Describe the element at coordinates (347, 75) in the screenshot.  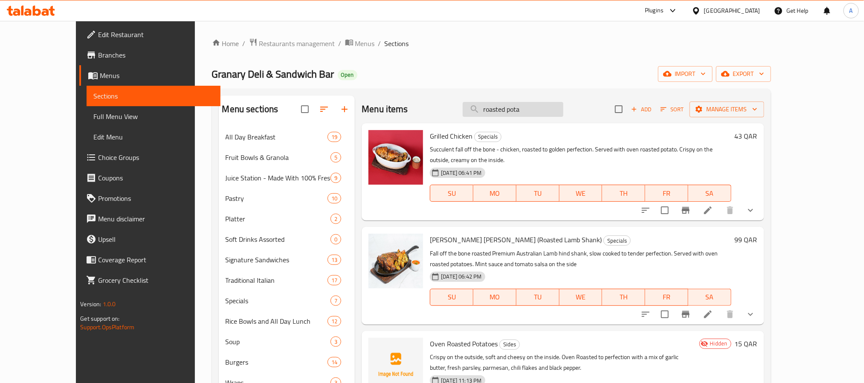
I see `span: Open` at that location.